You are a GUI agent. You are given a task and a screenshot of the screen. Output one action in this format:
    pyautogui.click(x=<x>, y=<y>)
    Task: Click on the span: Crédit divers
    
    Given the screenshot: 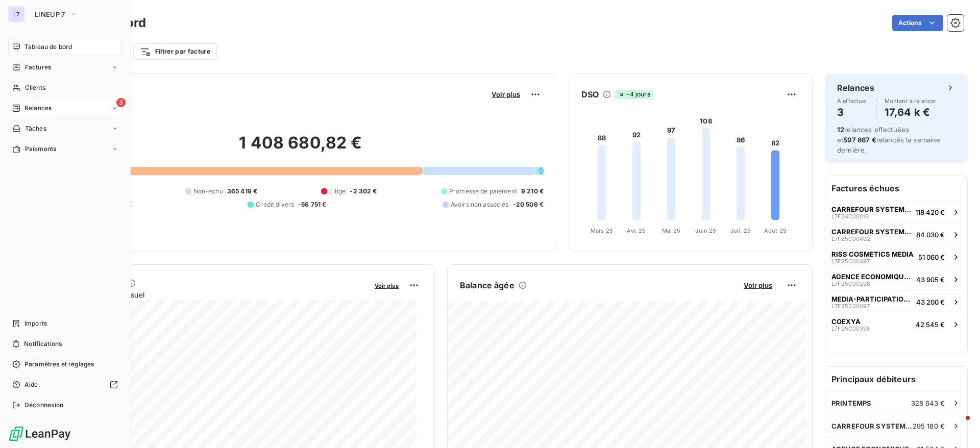 What is the action you would take?
    pyautogui.click(x=275, y=204)
    